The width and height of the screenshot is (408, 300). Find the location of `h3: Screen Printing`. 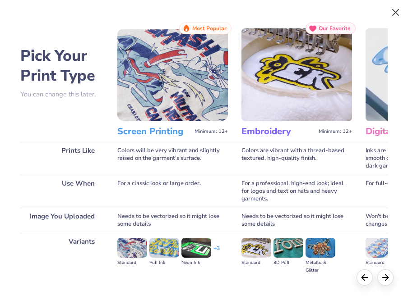

h3: Screen Printing is located at coordinates (154, 132).